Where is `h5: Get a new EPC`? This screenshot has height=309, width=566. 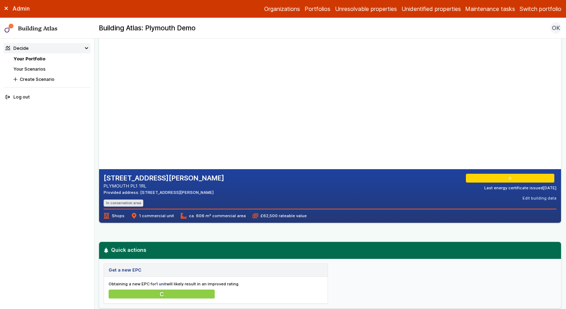
h5: Get a new EPC is located at coordinates (125, 270).